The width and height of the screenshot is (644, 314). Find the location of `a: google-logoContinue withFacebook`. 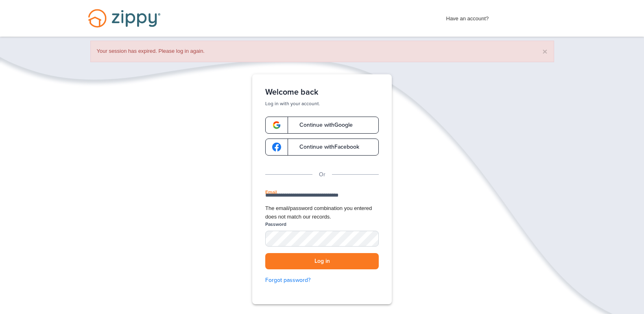

a: google-logoContinue withFacebook is located at coordinates (322, 147).